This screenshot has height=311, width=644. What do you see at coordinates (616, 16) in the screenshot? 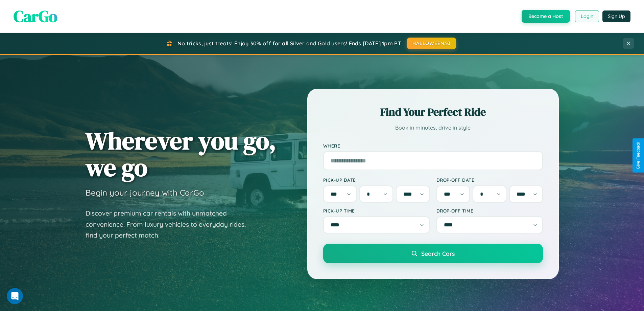
I see `button: Sign Up` at bounding box center [616, 16].